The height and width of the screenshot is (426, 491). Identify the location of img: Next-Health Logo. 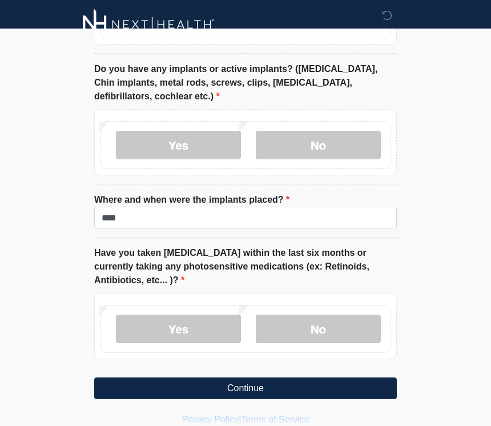
(148, 24).